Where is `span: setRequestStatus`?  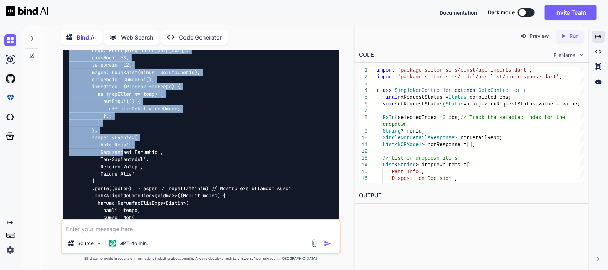 span: setRequestStatus is located at coordinates (419, 104).